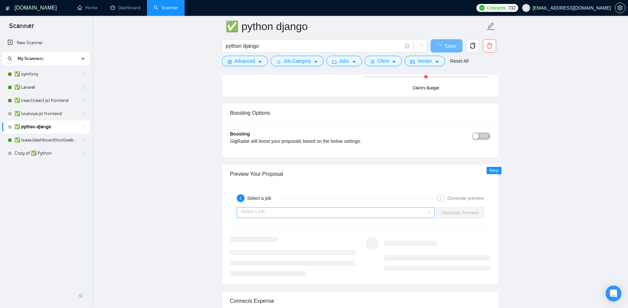 This screenshot has width=628, height=308. I want to click on span: Advanced, so click(245, 61).